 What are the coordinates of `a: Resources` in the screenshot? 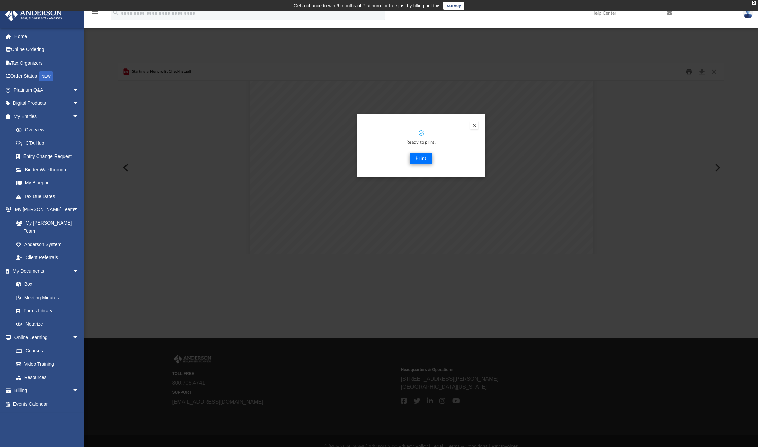 It's located at (47, 377).